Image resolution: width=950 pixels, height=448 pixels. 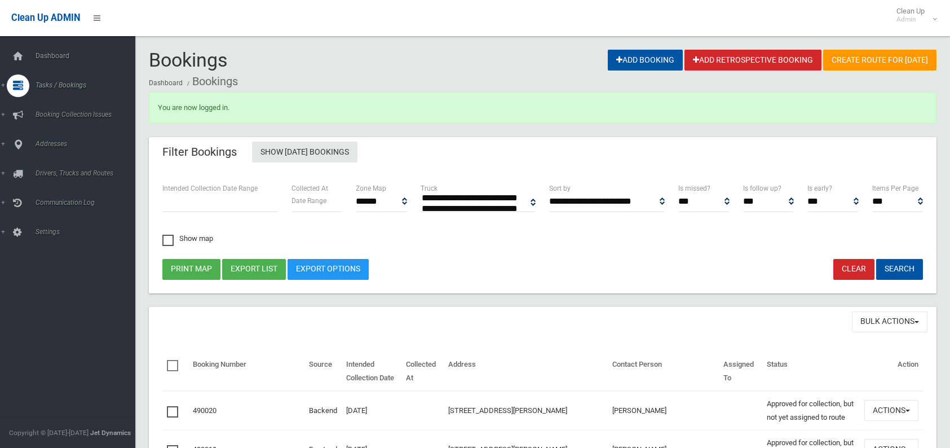 What do you see at coordinates (88, 114) in the screenshot?
I see `span: Booking Collection Issues` at bounding box center [88, 114].